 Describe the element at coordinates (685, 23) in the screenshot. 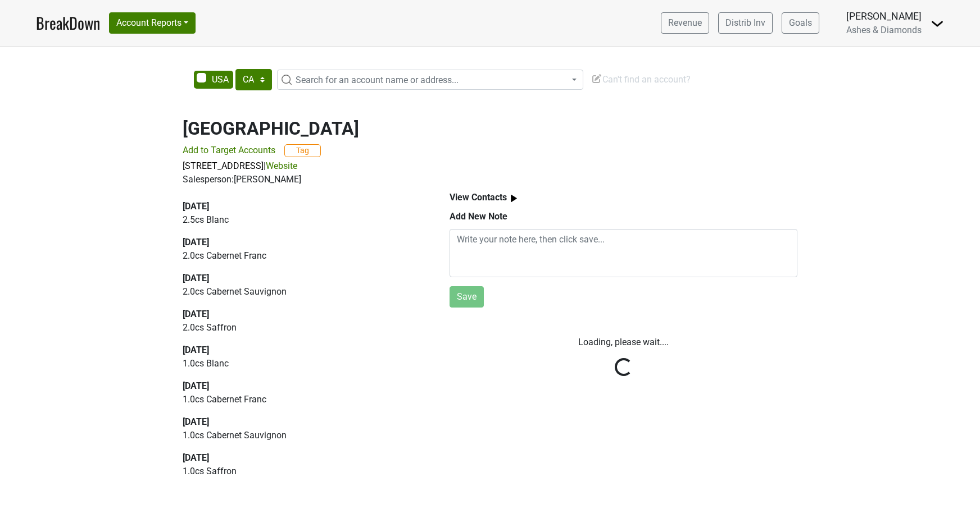

I see `a: Revenue` at that location.